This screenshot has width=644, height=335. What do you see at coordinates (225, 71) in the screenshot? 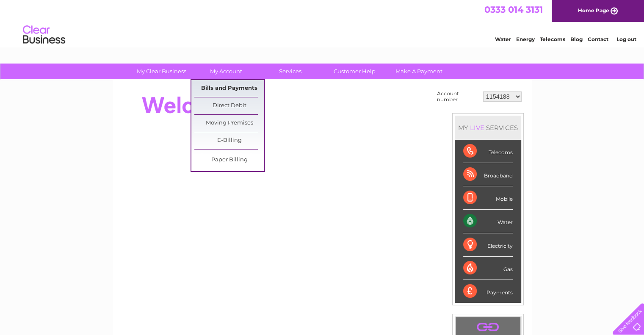
I see `a: My Account` at bounding box center [225, 71].